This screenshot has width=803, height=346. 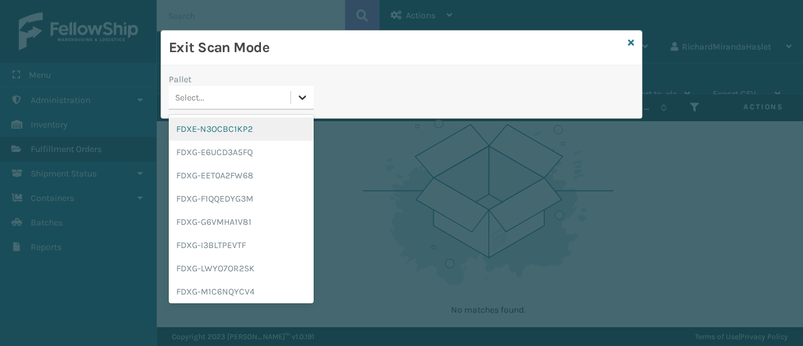 What do you see at coordinates (241, 268) in the screenshot?
I see `div: FDXG-LWYO7OR2SK` at bounding box center [241, 268].